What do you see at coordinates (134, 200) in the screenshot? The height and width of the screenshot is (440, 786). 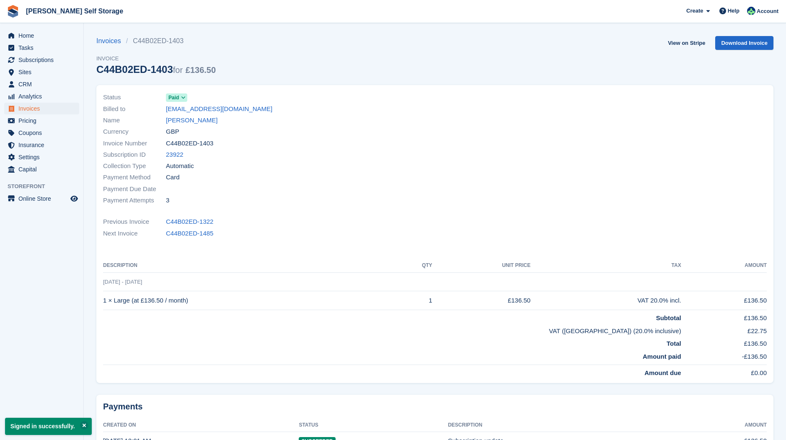 I see `span: Payment Attempts` at bounding box center [134, 200].